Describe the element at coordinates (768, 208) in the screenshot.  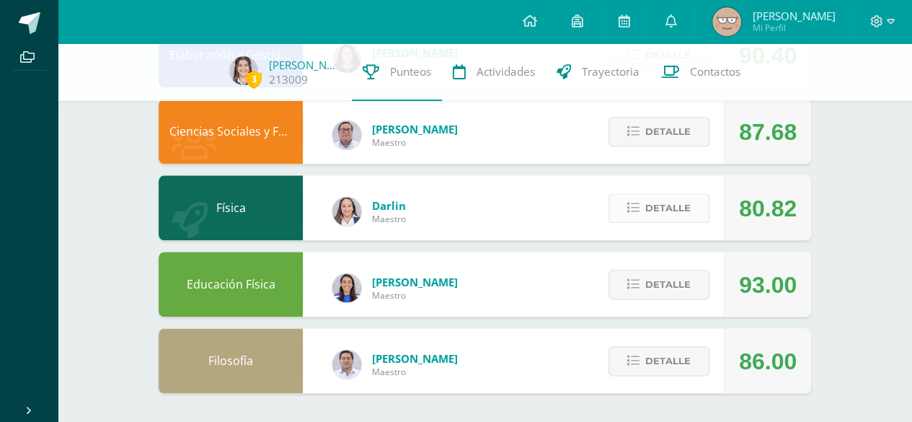
I see `div: 80.82` at that location.